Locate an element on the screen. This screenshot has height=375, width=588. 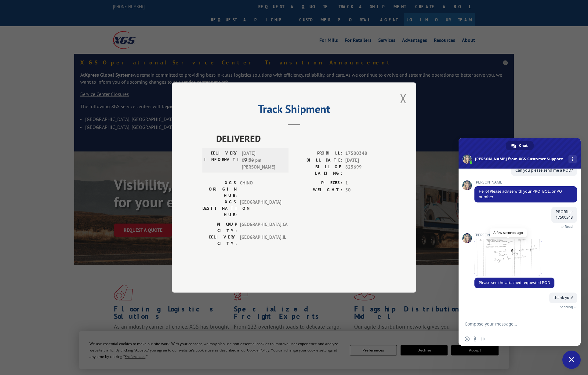
label: BILL OF LADING: is located at coordinates (318, 170).